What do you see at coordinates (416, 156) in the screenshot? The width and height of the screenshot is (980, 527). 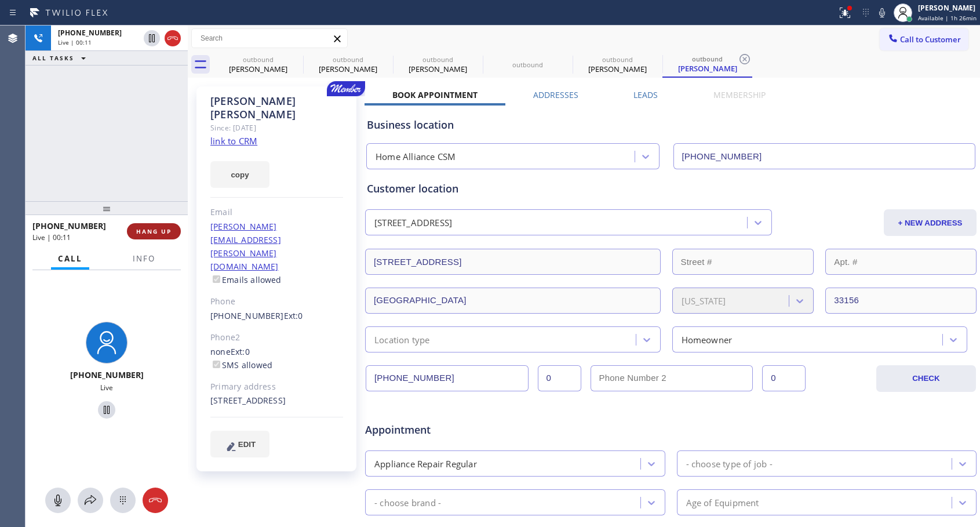 I see `div: Home Alliance CSM` at bounding box center [416, 156].